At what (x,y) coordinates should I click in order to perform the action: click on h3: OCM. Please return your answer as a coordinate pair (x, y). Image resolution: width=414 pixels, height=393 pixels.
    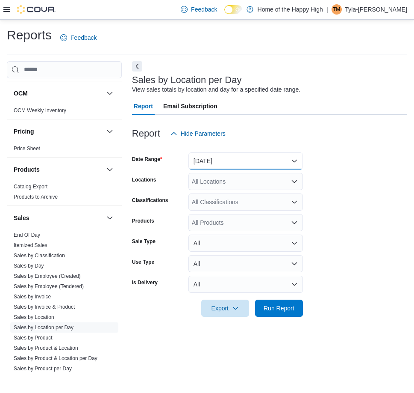
    Looking at the image, I should click on (21, 93).